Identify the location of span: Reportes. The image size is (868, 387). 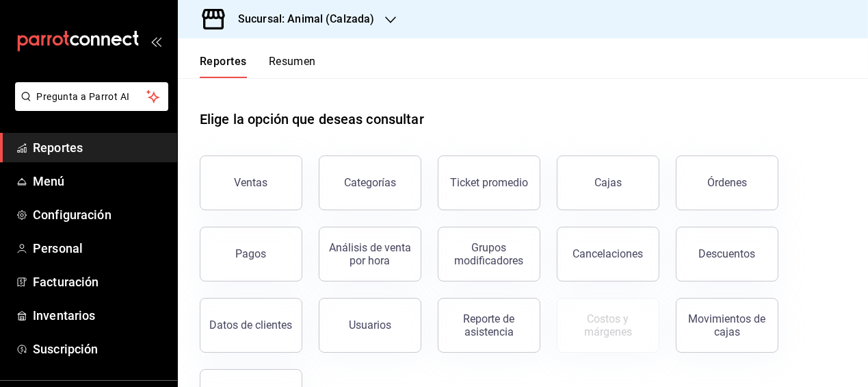
(99, 147).